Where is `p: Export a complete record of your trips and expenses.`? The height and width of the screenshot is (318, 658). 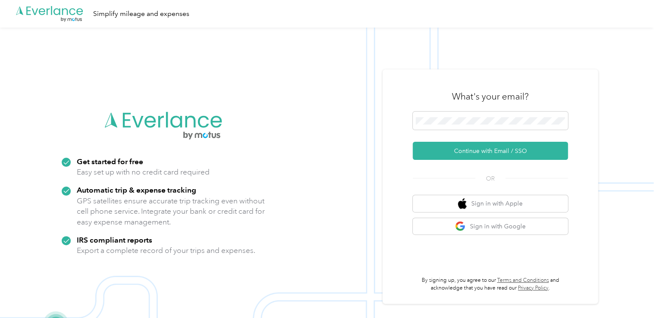 p: Export a complete record of your trips and expenses. is located at coordinates (166, 250).